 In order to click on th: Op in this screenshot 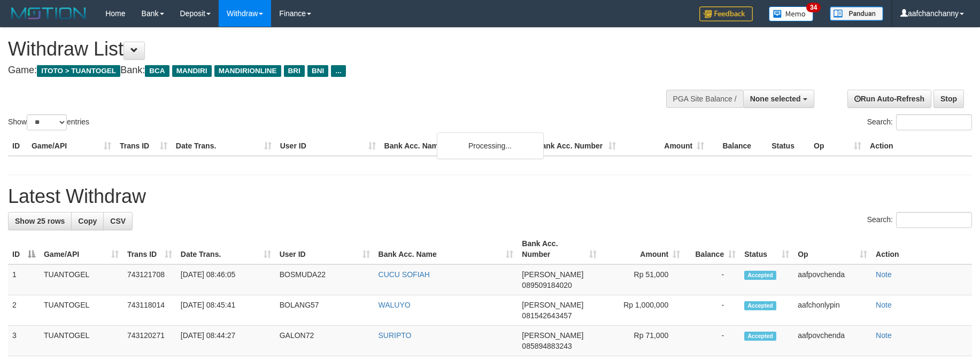, I will do `click(837, 146)`.